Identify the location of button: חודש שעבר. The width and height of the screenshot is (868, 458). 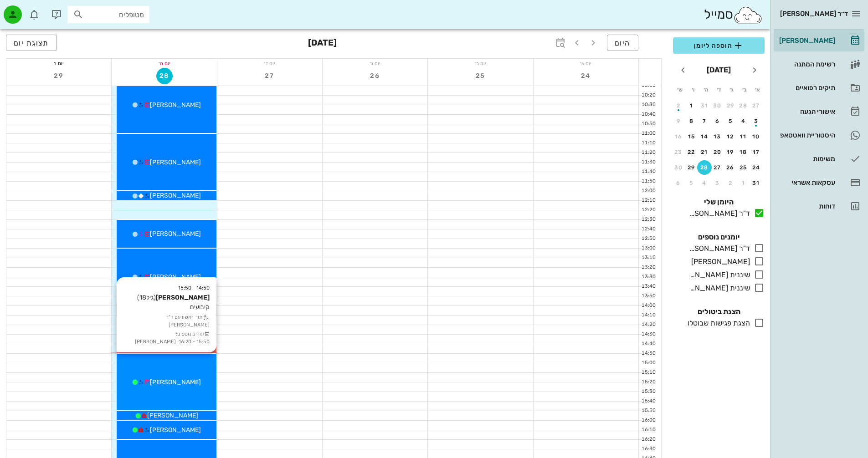
(755, 70).